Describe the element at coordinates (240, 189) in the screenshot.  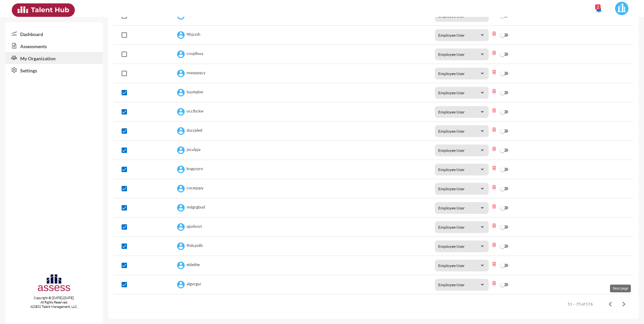
I see `td: coceqspy` at that location.